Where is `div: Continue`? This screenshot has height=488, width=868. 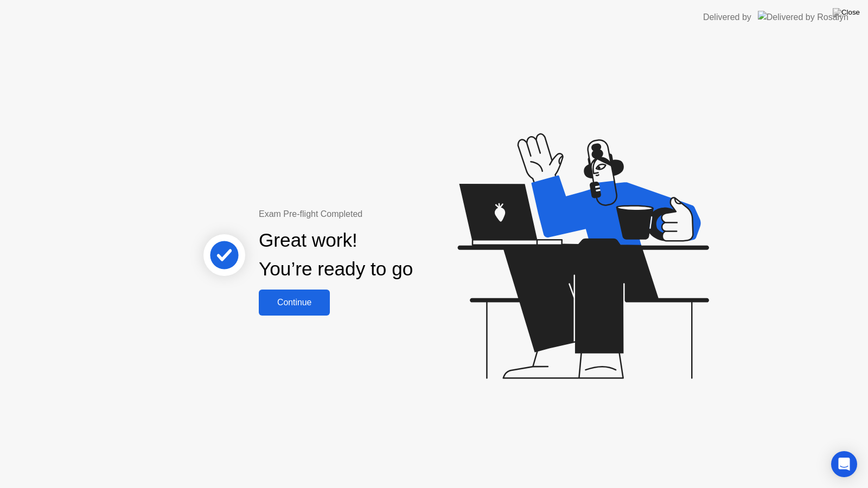
div: Continue is located at coordinates (294, 303).